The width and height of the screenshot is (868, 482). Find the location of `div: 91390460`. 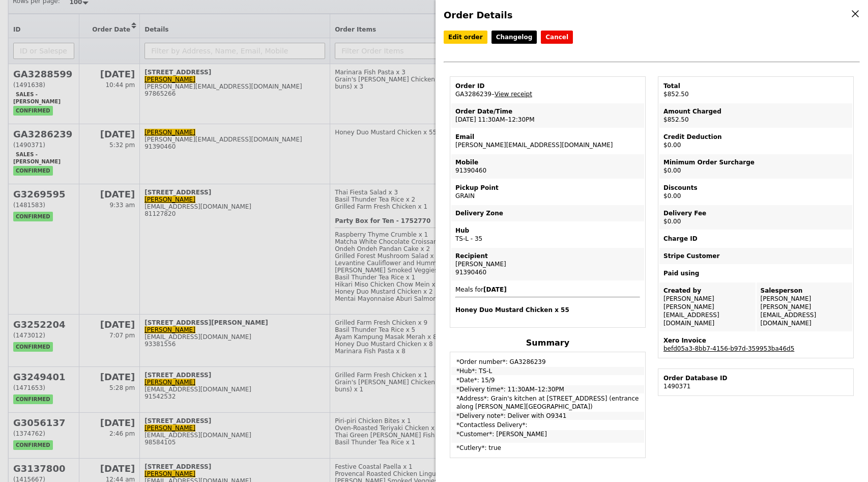

div: 91390460 is located at coordinates (548, 273).